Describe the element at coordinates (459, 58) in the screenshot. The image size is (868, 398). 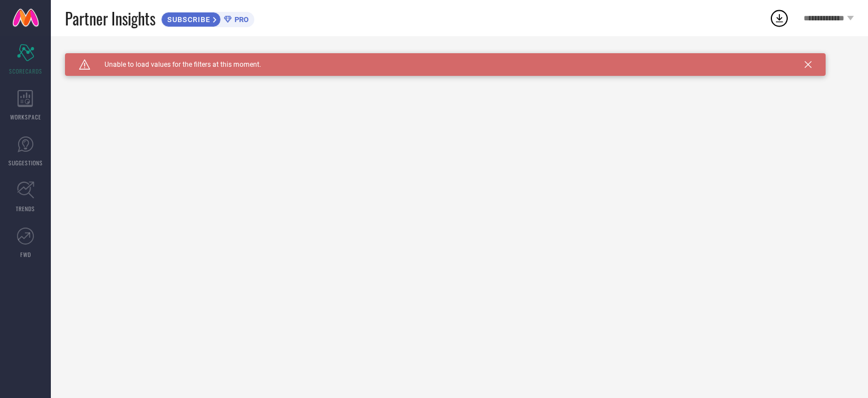
I see `div: Unable to load filters at this moment. Please try later.` at that location.